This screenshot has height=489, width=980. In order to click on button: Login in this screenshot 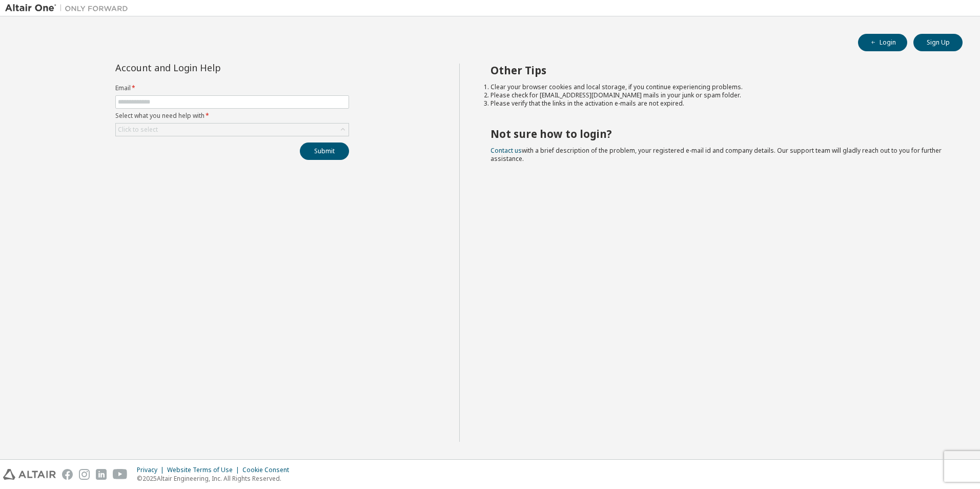, I will do `click(882, 43)`.